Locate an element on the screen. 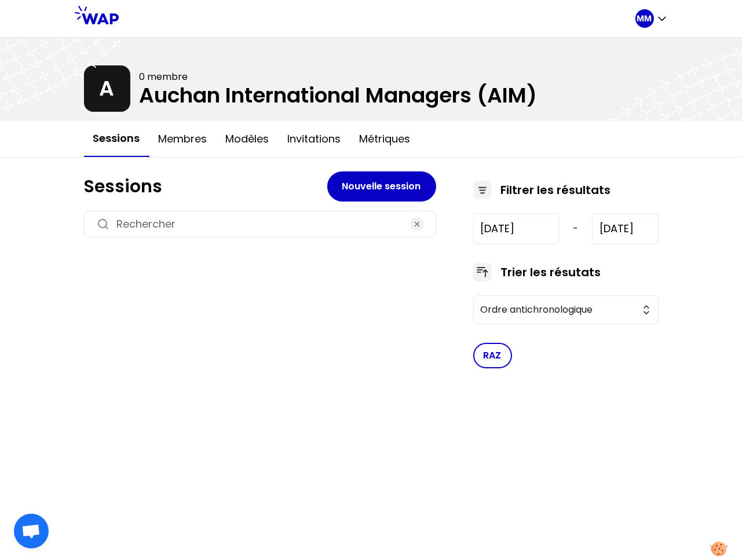 The height and width of the screenshot is (560, 742). h1: Sessions is located at coordinates (206, 187).